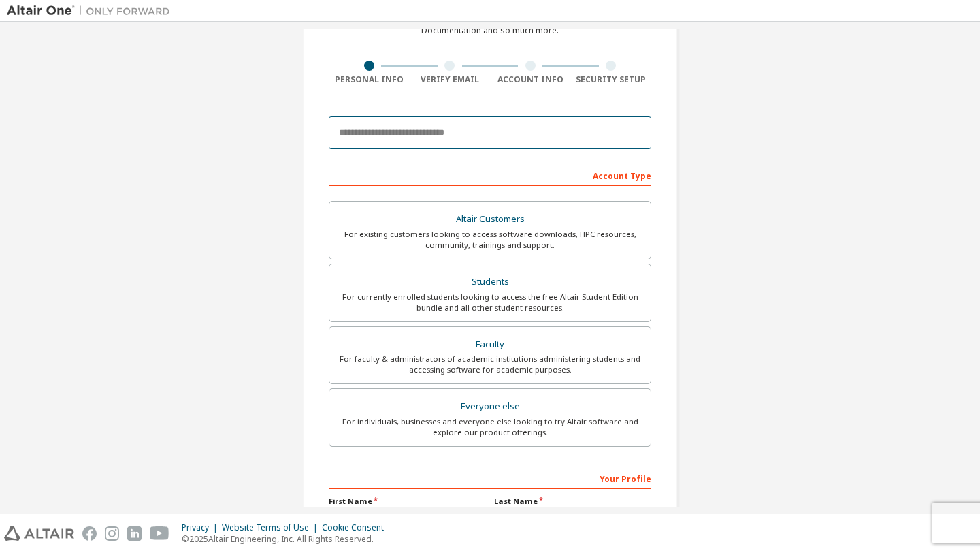  I want to click on p: © 2025 Altair Engineering, Inc. All Rights Reserved., so click(286, 538).